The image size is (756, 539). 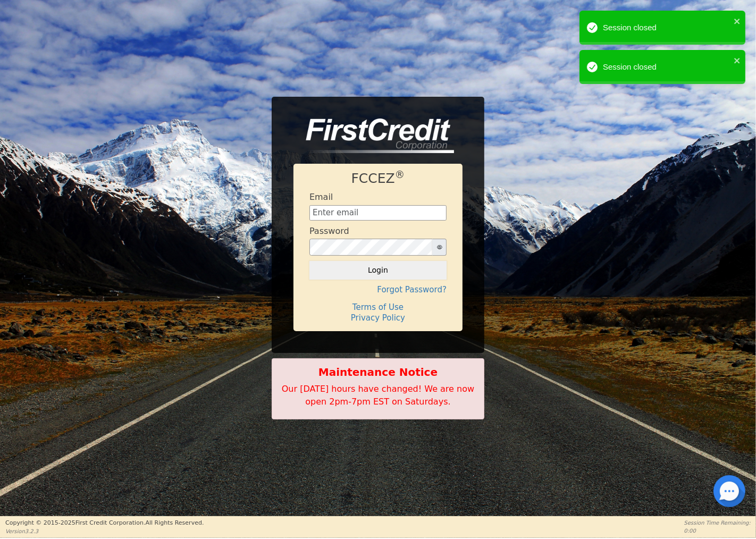 I want to click on h4: Terms of Use, so click(x=378, y=307).